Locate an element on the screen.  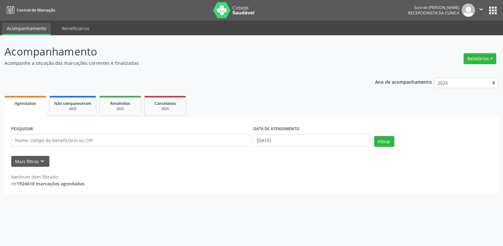
span: Recepcionista da clínica is located at coordinates (434, 13).